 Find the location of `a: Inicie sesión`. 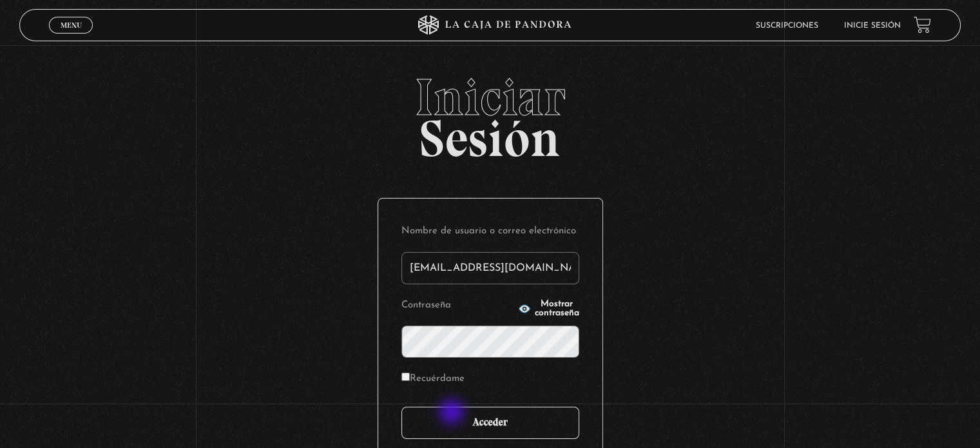

a: Inicie sesión is located at coordinates (873, 26).